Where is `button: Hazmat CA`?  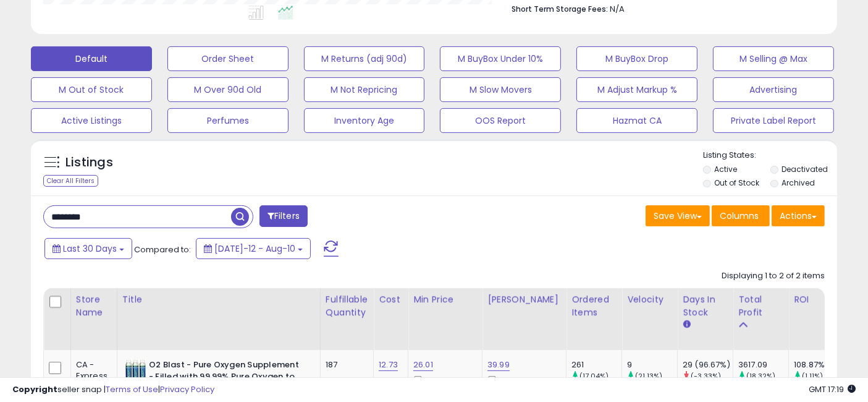
button: Hazmat CA is located at coordinates (637, 121).